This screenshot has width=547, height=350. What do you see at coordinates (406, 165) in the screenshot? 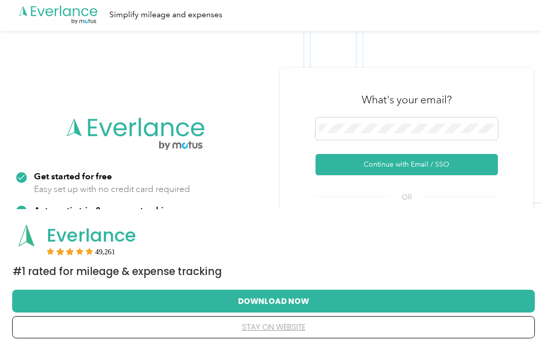
I see `button: Continue with Email / SSO` at bounding box center [406, 165].